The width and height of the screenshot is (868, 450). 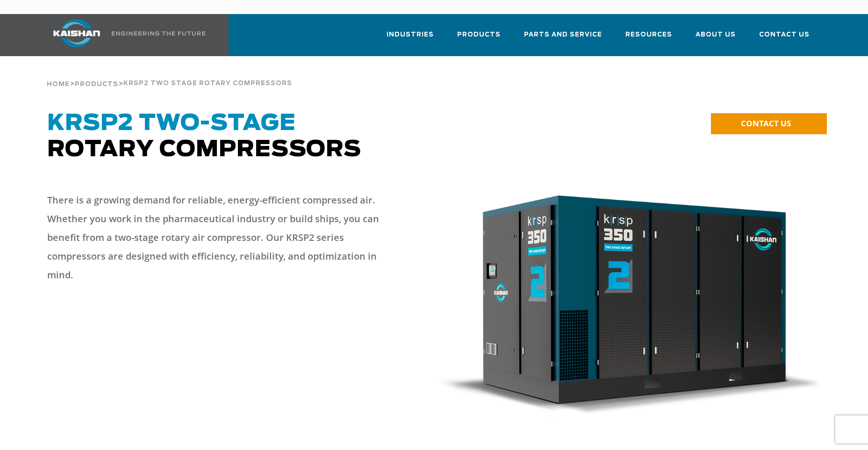 I want to click on span: Resources, so click(x=649, y=35).